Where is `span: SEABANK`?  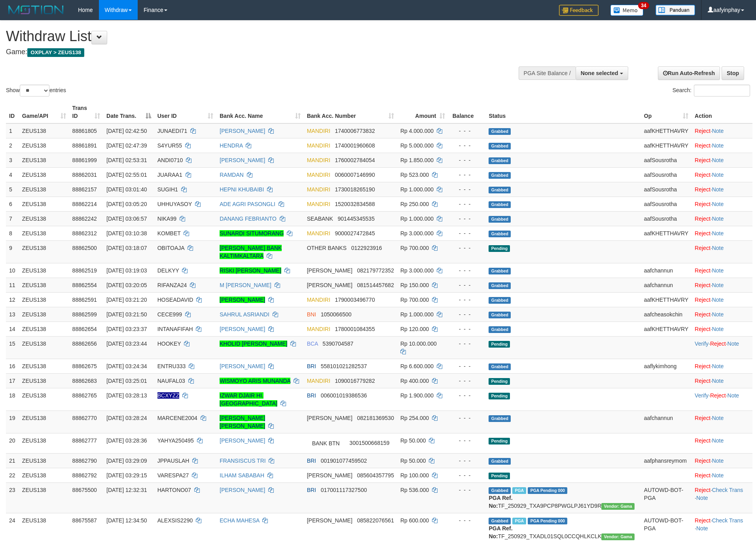 span: SEABANK is located at coordinates (320, 219).